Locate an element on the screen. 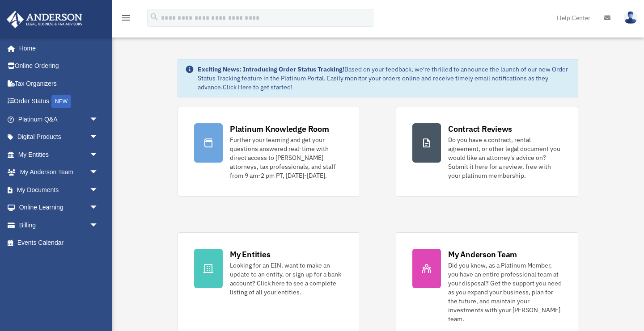  a: Online Learningarrow_drop_down is located at coordinates (59, 208).